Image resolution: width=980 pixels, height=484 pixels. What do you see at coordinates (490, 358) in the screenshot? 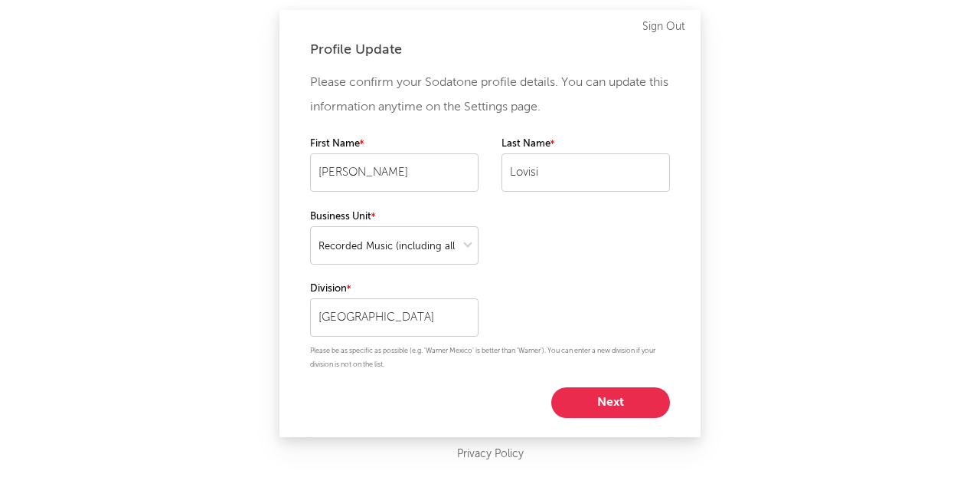
I see `p: Please be as specific as possible (e.g. 'Warner Mexico' is better than 'Warner'). You can enter a...` at bounding box center [490, 358].